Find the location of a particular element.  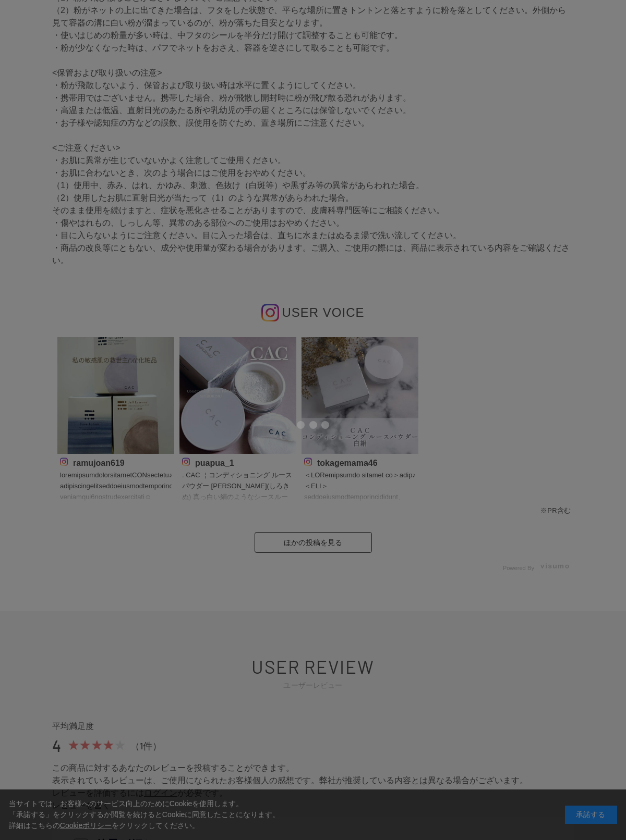

p: ramujoan619 is located at coordinates (115, 462).